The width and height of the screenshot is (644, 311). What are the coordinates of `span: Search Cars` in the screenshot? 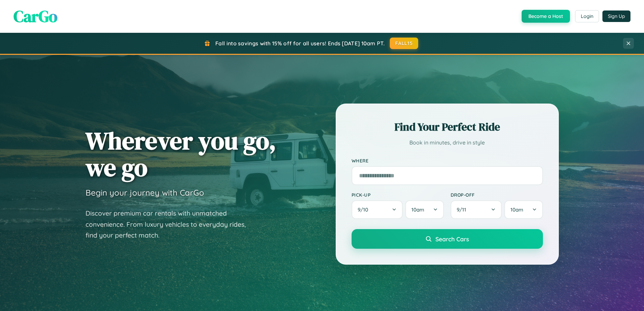 It's located at (452, 239).